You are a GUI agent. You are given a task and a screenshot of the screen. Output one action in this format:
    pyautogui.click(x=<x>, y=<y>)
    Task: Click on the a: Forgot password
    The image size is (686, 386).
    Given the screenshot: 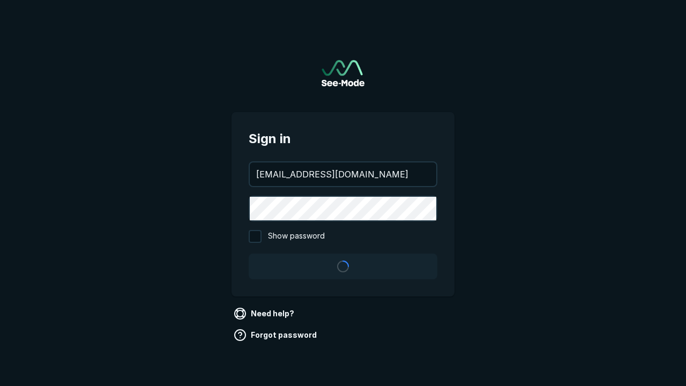 What is the action you would take?
    pyautogui.click(x=276, y=335)
    